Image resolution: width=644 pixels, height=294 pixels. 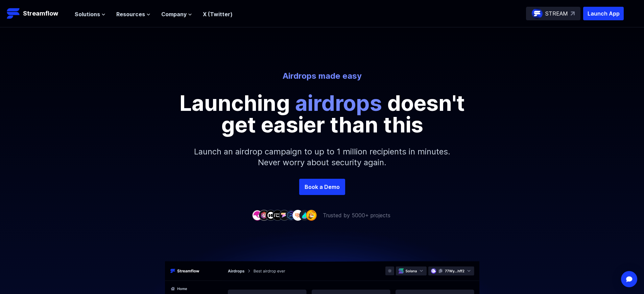 What do you see at coordinates (284, 215) in the screenshot?
I see `img: company-5` at bounding box center [284, 215].